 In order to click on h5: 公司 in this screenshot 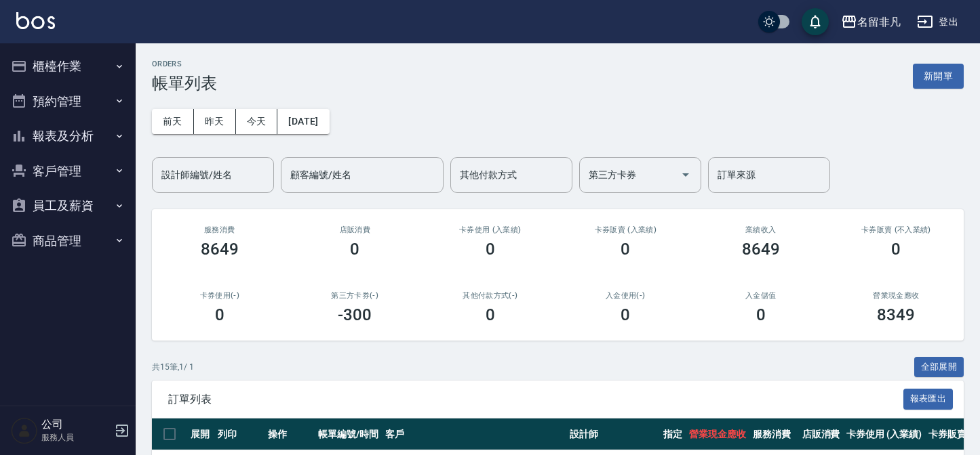, I will do `click(76, 425)`.